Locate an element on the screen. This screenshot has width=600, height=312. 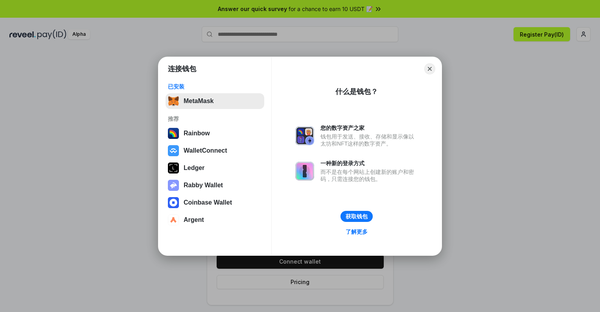
img: svg+xml,%3Csvg%20width%3D%22120%22%20height%3D%22120%22%20viewBox%3D%220%200%20120%20120%22%20fil... is located at coordinates (173, 133).